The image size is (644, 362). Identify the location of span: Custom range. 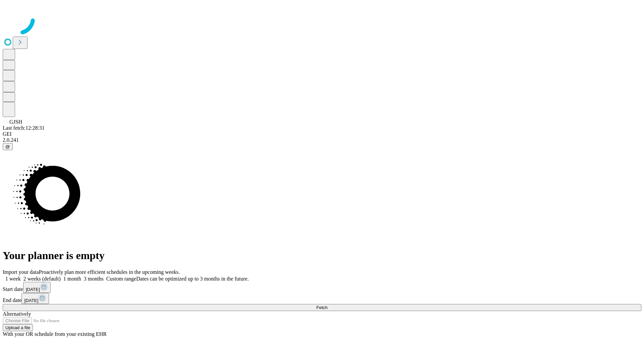
(121, 278).